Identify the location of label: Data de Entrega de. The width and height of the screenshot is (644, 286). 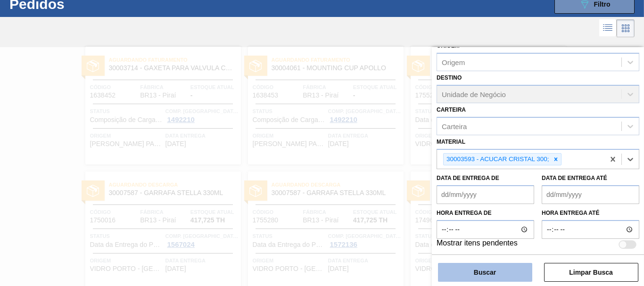
(467, 178).